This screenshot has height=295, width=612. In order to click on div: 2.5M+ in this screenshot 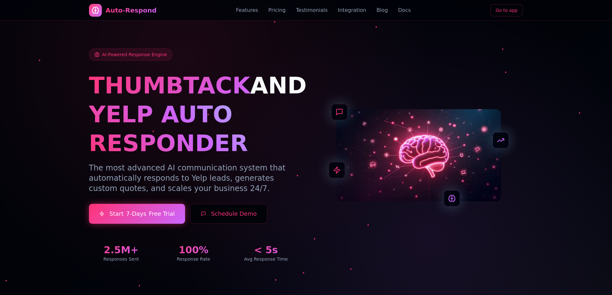, I will do `click(121, 250)`.